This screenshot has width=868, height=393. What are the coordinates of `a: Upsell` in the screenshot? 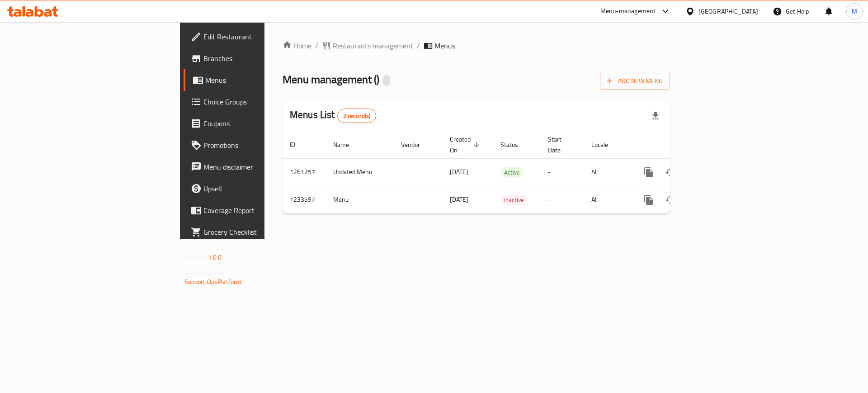 It's located at (254, 189).